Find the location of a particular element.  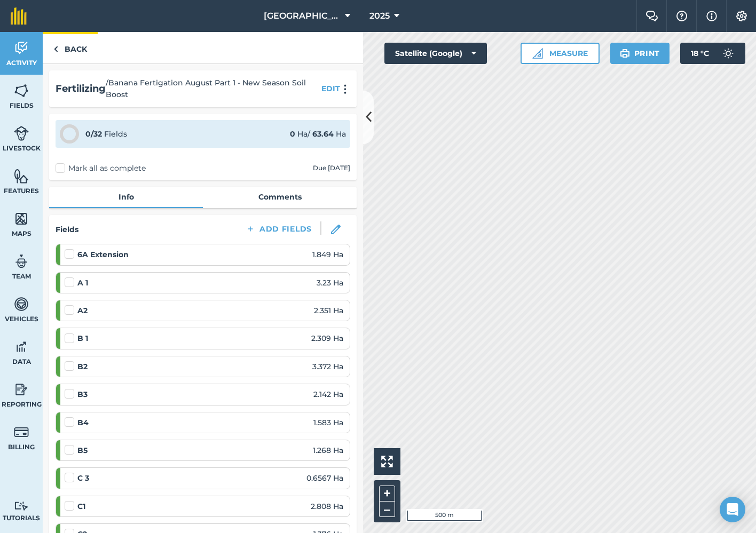

strong: B 1 is located at coordinates (83, 338).